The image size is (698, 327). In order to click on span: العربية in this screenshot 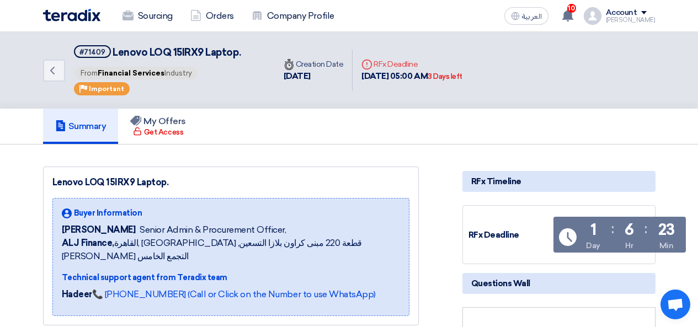, I will do `click(532, 17)`.